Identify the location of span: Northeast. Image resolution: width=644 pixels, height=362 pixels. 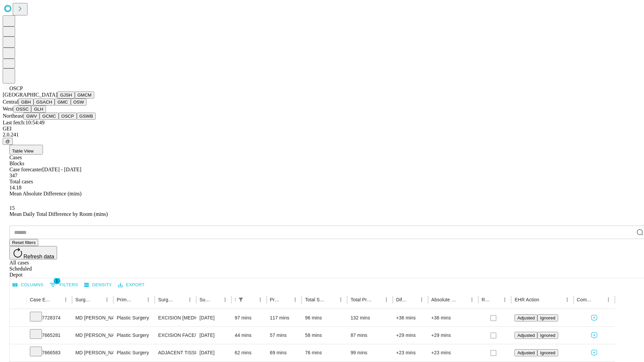
(13, 116).